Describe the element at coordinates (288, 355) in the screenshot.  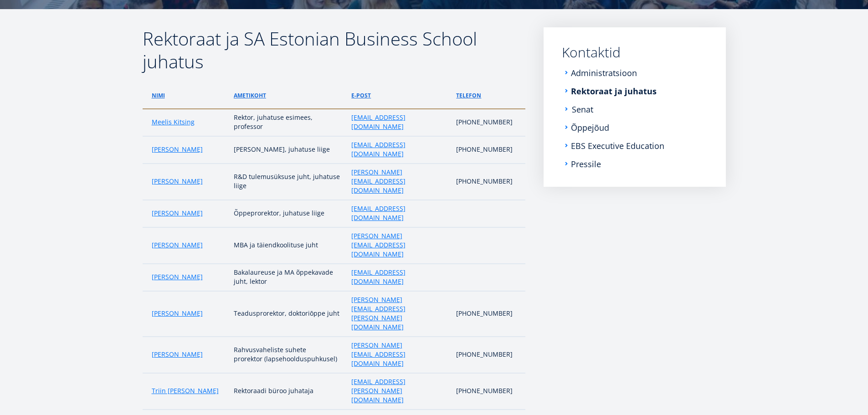
I see `td: Rahvusvaheliste suhete prorektor (lapsehoolduspuhkusel)` at that location.